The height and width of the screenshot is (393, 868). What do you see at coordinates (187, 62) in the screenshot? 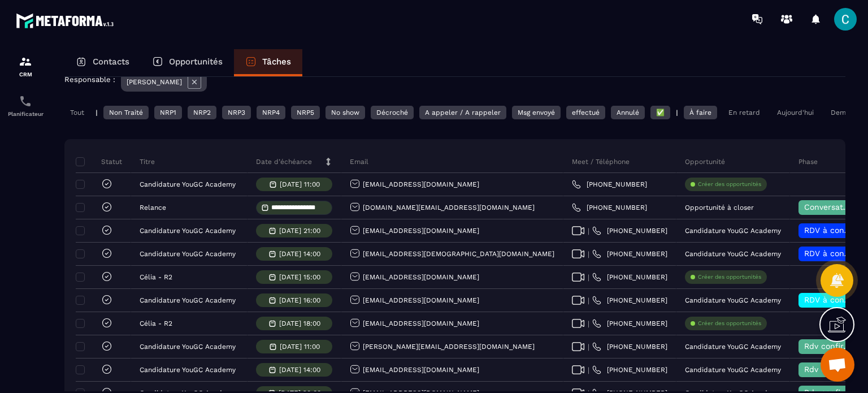
I see `a: Opportunités` at bounding box center [187, 62].